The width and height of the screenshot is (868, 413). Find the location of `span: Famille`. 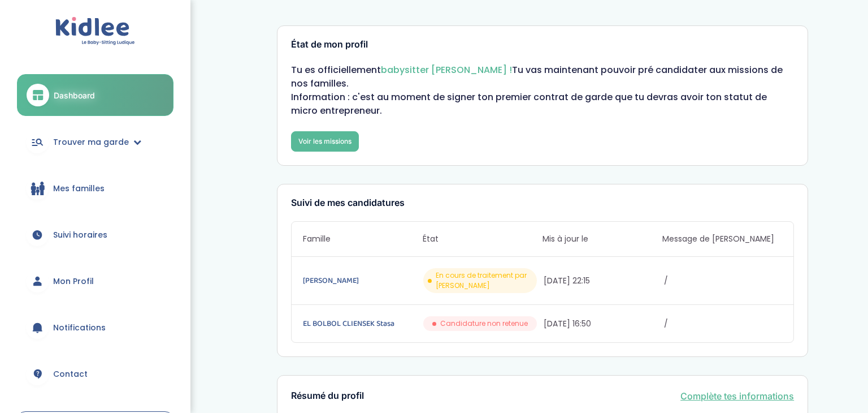

span: Famille is located at coordinates (363, 238).